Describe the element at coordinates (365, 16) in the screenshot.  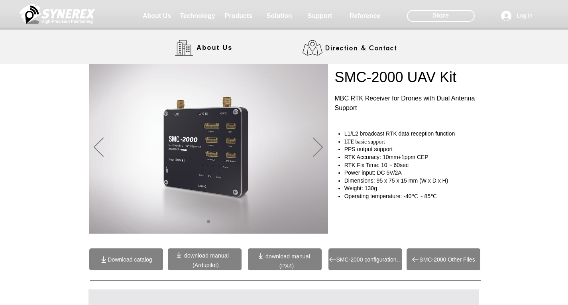
I see `span: Reference` at that location.